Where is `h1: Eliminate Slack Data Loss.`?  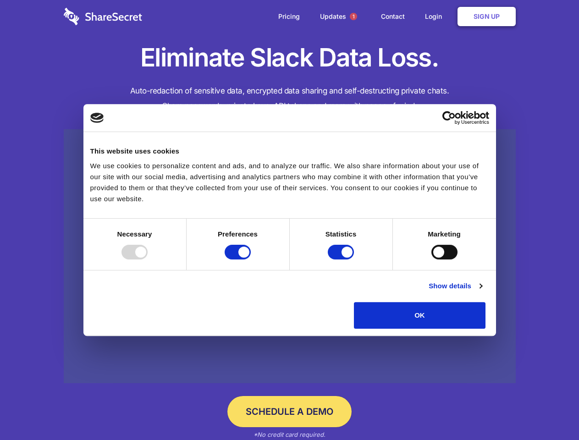 h1: Eliminate Slack Data Loss. is located at coordinates (290, 58).